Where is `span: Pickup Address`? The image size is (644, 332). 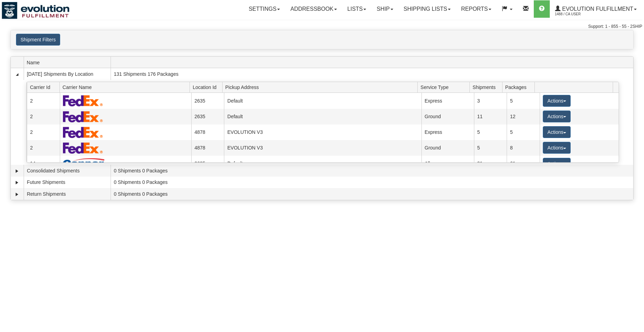
span: Pickup Address is located at coordinates (321, 87).